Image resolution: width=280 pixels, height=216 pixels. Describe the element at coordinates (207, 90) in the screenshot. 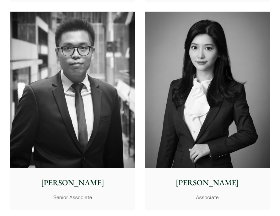

I see `img: Florence Yan photo` at that location.